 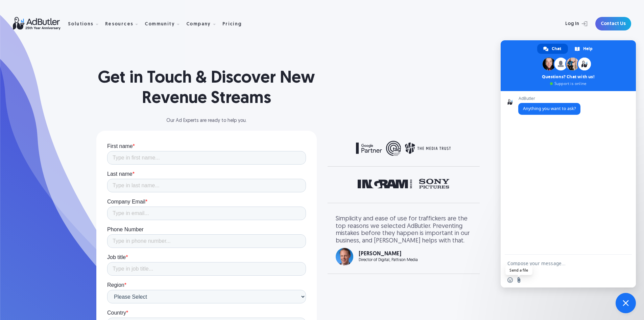 What do you see at coordinates (584, 49) in the screenshot?
I see `div: Help` at bounding box center [584, 49].